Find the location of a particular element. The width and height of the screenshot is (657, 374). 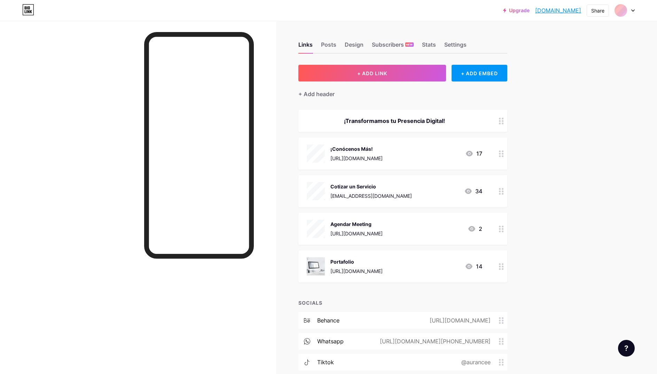

div: Links is located at coordinates (305, 47).